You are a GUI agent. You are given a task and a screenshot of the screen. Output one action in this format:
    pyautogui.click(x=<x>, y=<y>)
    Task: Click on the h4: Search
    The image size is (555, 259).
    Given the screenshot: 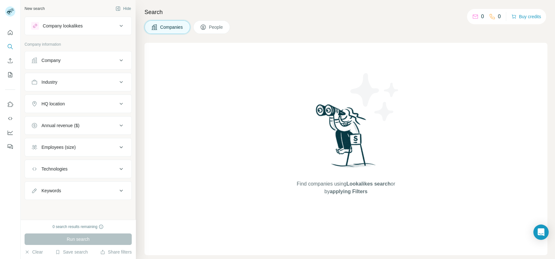 What is the action you would take?
    pyautogui.click(x=346, y=12)
    